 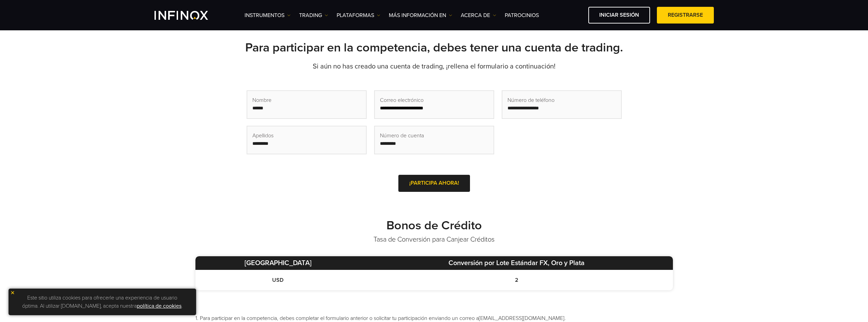 What do you see at coordinates (478, 15) in the screenshot?
I see `a: ACERCA DE` at bounding box center [478, 15].